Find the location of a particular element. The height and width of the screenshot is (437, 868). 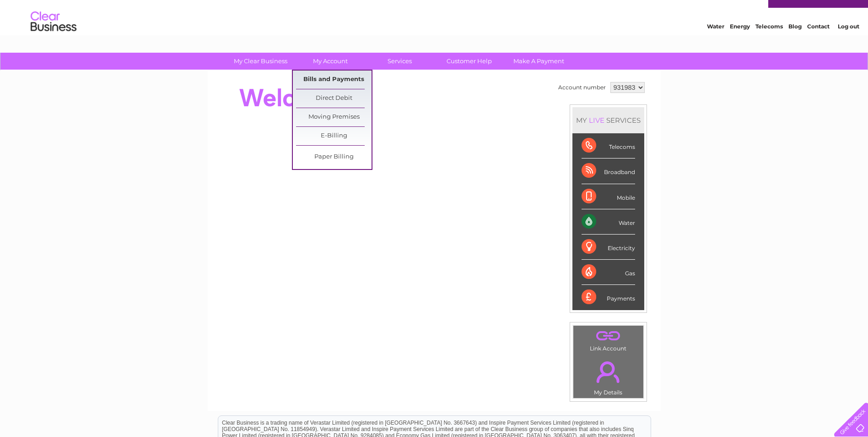

a: My Account is located at coordinates (330, 60).